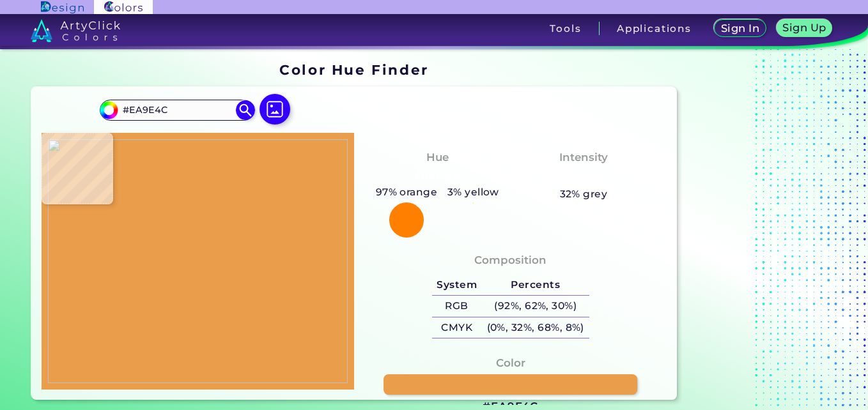 This screenshot has width=868, height=410. Describe the element at coordinates (76, 30) in the screenshot. I see `img: logo_artyclick_colors_white.svg` at that location.